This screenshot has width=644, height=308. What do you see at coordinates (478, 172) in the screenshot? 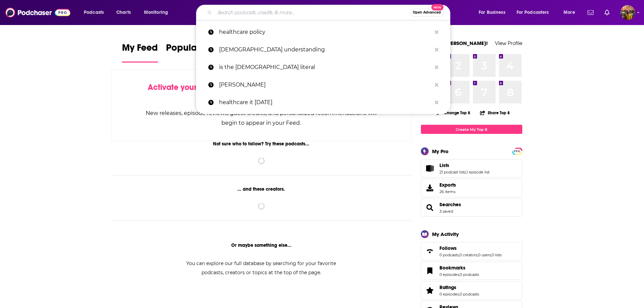
I see `a: 1 episode list` at bounding box center [478, 172].